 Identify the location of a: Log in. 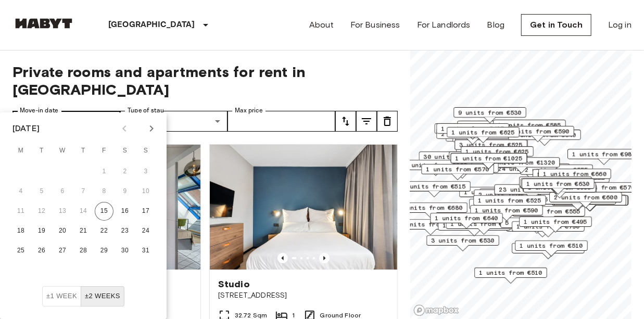
(620, 25).